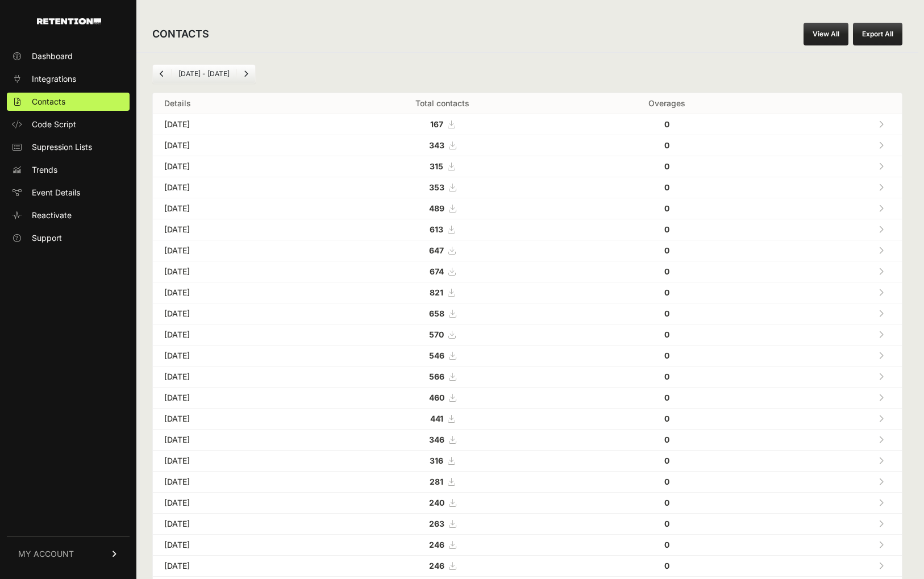 This screenshot has height=579, width=924. What do you see at coordinates (68, 215) in the screenshot?
I see `a: Reactivate` at bounding box center [68, 215].